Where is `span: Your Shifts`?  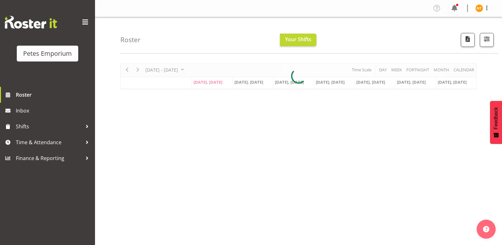 span: Your Shifts is located at coordinates (298, 39).